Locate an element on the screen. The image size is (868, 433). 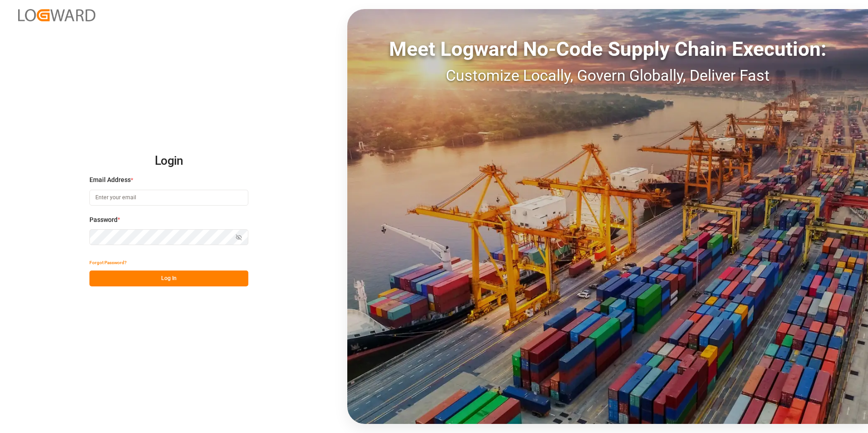
button: Forgot Password? is located at coordinates (108, 262).